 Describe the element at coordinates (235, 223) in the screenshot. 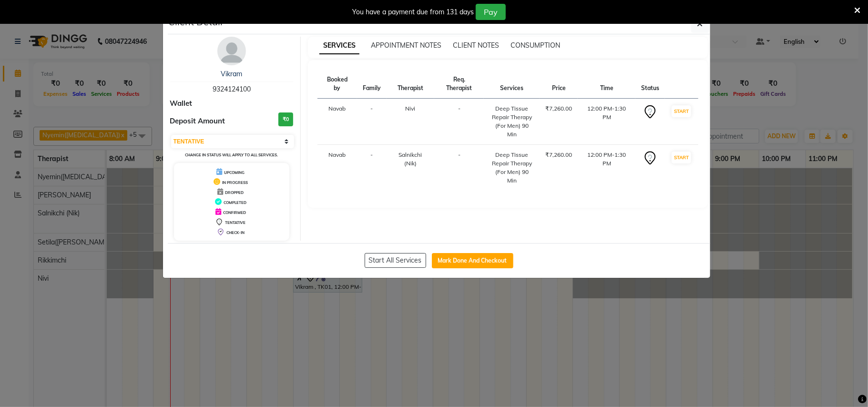

I see `span: TENTATIVE` at that location.